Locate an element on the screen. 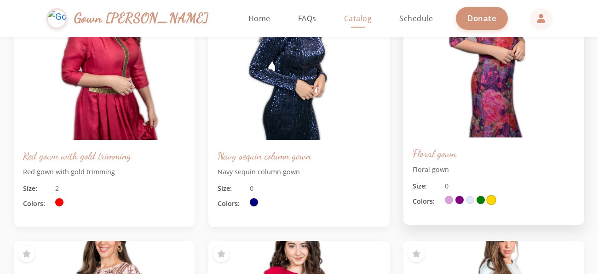 This screenshot has height=274, width=598. p: Red gown with gold trimming is located at coordinates (104, 172).